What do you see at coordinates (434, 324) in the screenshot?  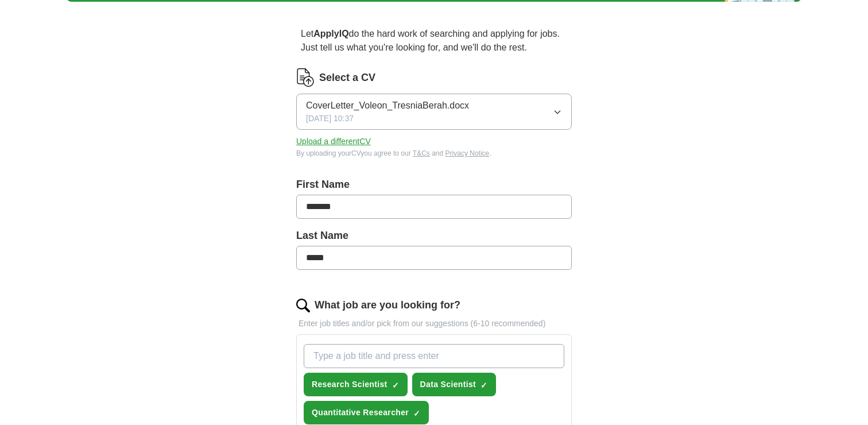 I see `p: Enter job titles and/or pick from our suggestions (6-10 recommended)` at bounding box center [434, 324].